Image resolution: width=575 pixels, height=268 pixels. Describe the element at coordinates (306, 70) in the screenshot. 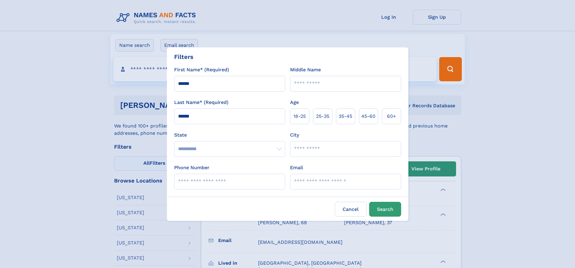

I see `label: Middle Name` at that location.